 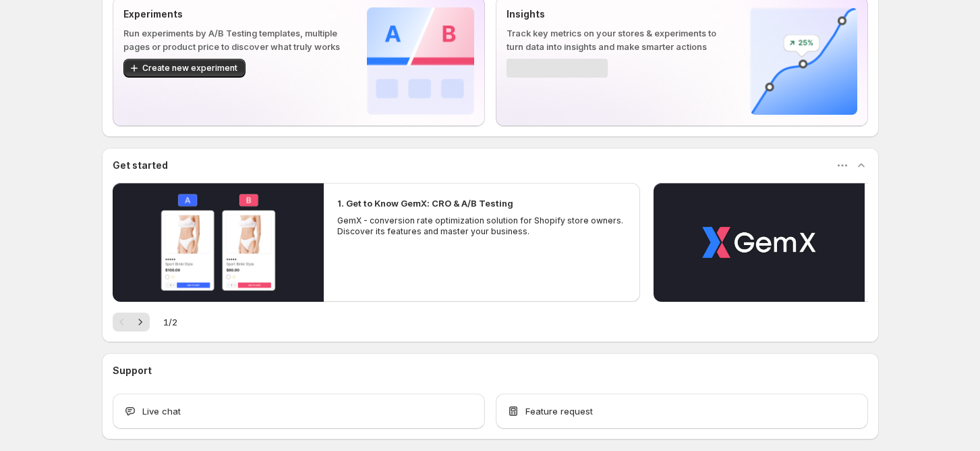 I want to click on span: Feature request, so click(x=560, y=411).